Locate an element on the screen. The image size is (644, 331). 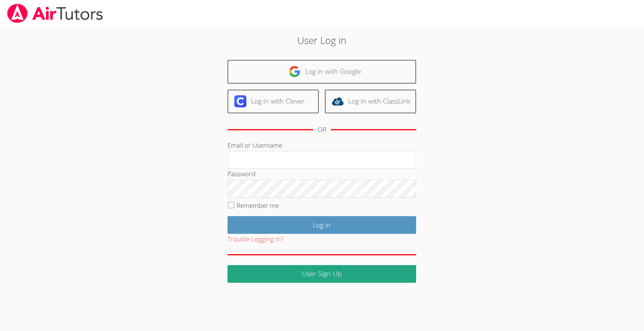
label: Remember me is located at coordinates (258, 205).